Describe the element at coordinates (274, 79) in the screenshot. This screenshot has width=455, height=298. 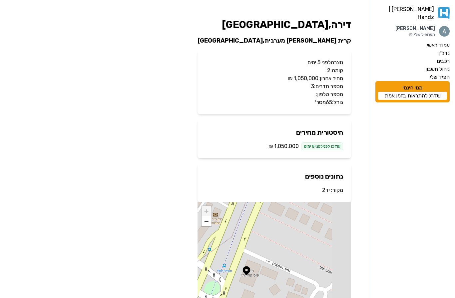
I see `p: מחיר אחרון: ‏1,050,000 ‏₪` at that location.